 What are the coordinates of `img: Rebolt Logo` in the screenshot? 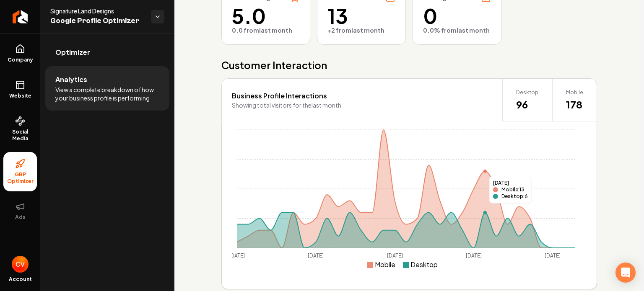 It's located at (20, 17).